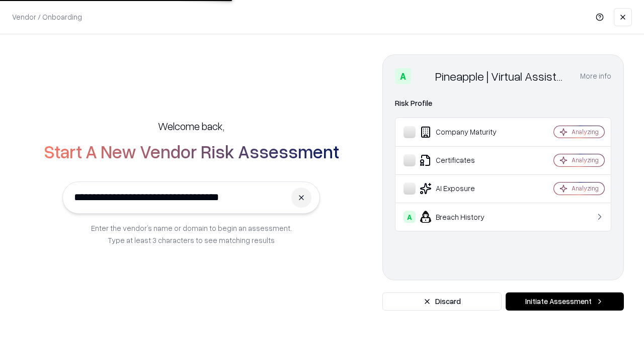  I want to click on div: Pineapple | Virtual Assistant Agency, so click(502, 76).